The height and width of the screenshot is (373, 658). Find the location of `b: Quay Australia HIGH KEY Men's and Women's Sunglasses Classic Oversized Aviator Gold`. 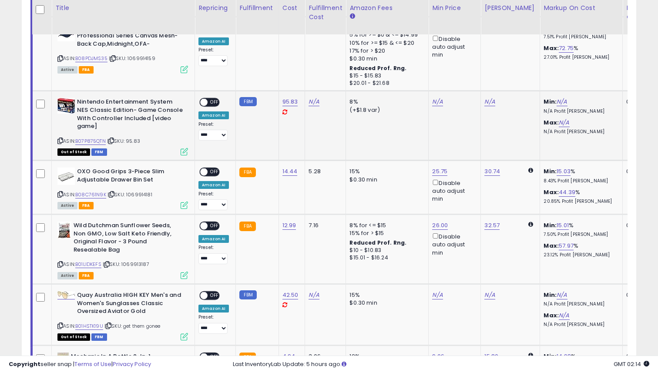

b: Quay Australia HIGH KEY Men's and Women's Sunglasses Classic Oversized Aviator Gold is located at coordinates (130, 304).